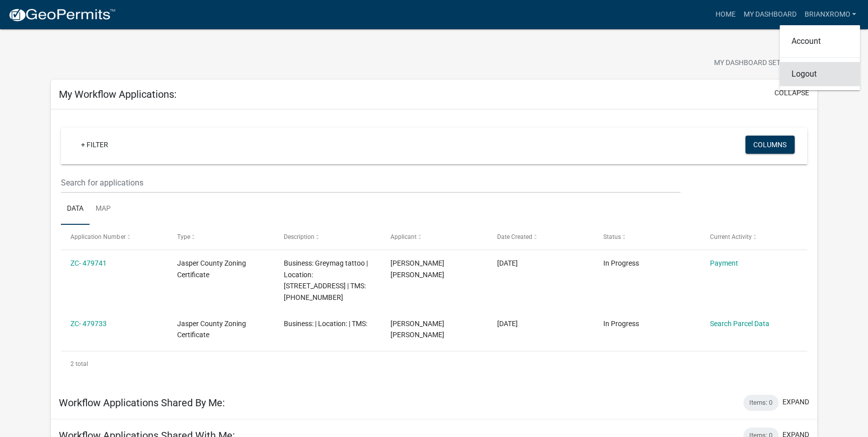 This screenshot has height=437, width=868. Describe the element at coordinates (184, 236) in the screenshot. I see `span: Type` at that location.